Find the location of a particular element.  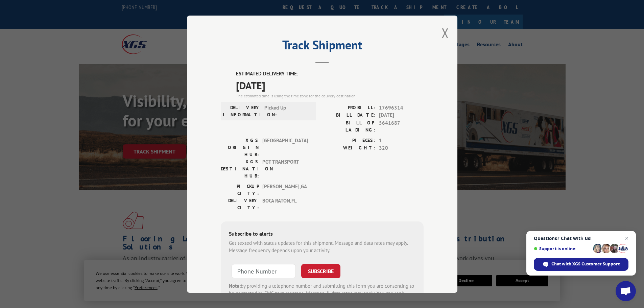

label: PROBILL: is located at coordinates (349, 107).